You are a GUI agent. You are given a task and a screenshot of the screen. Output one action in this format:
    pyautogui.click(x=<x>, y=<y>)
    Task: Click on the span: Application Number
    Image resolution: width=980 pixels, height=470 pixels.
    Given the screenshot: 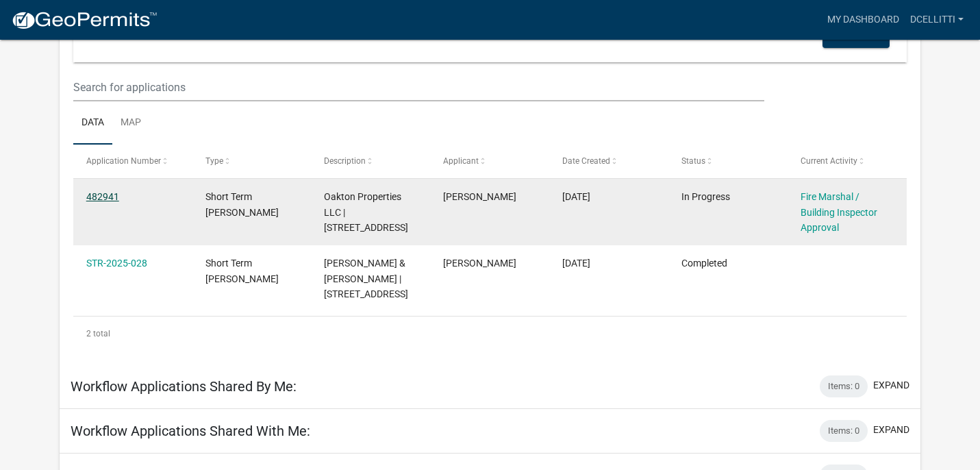 What is the action you would take?
    pyautogui.click(x=123, y=161)
    